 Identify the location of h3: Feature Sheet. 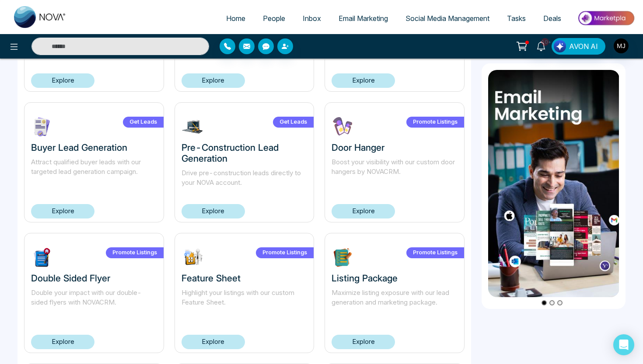
(244, 278).